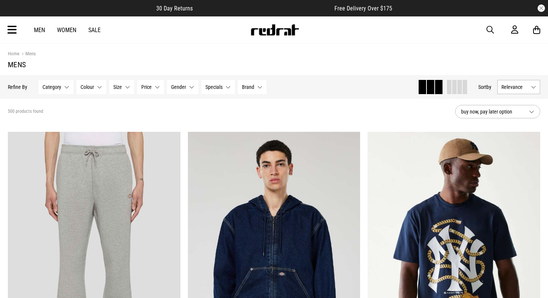 The width and height of the screenshot is (548, 298). What do you see at coordinates (183, 87) in the screenshot?
I see `button: Gender` at bounding box center [183, 87].